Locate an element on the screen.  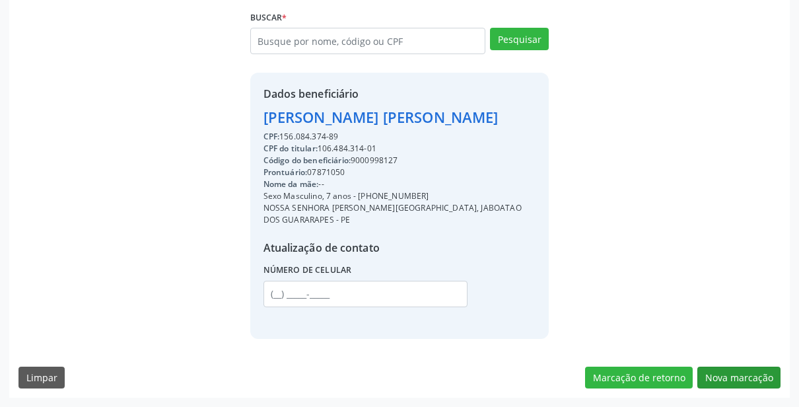
div: 106.484.314-01 is located at coordinates (399, 148).